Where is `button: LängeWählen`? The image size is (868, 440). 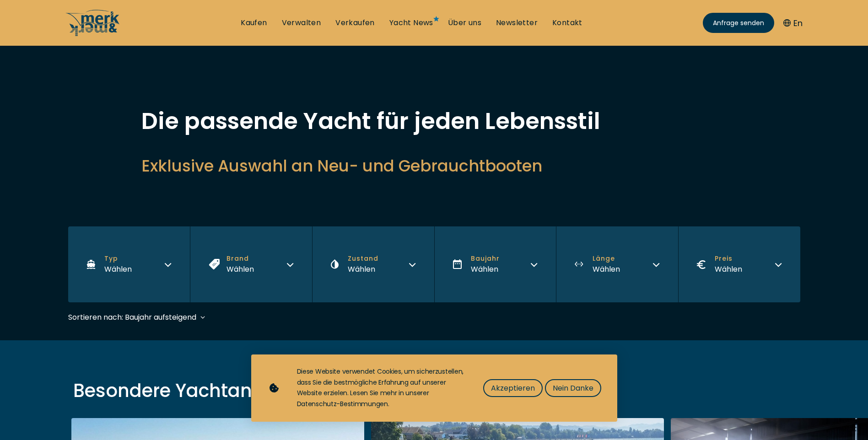
button: LängeWählen is located at coordinates (617, 265).